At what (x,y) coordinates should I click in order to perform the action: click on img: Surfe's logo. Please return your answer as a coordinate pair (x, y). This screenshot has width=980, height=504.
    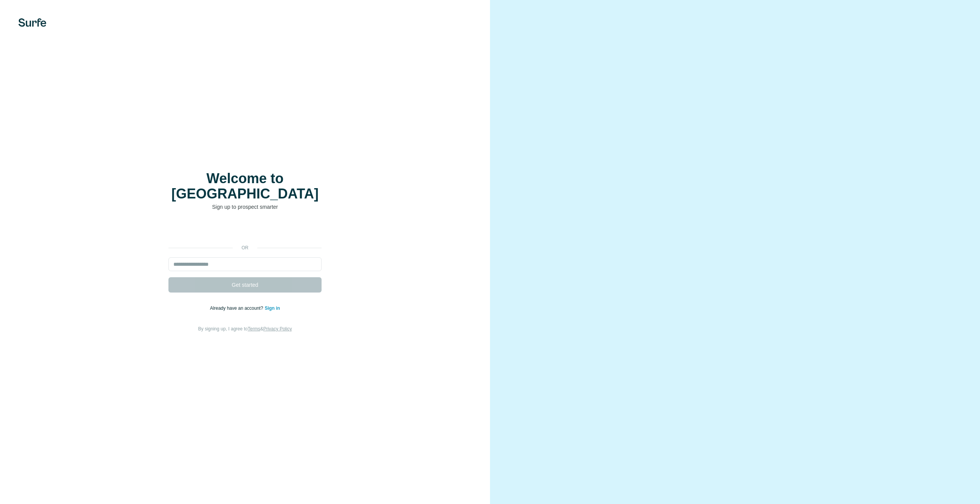
    Looking at the image, I should click on (32, 22).